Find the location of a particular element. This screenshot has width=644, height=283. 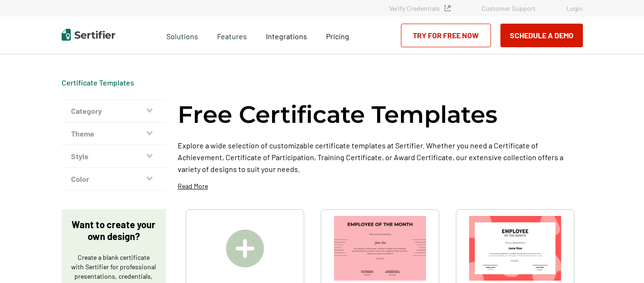

a: Try for Free Now is located at coordinates (446, 35).